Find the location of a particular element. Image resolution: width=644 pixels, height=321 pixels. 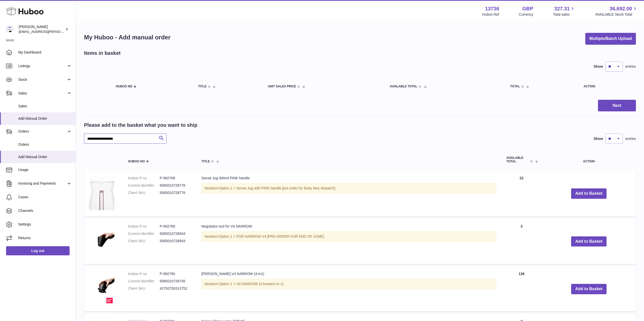

div: Huboo Ref is located at coordinates (490, 14).